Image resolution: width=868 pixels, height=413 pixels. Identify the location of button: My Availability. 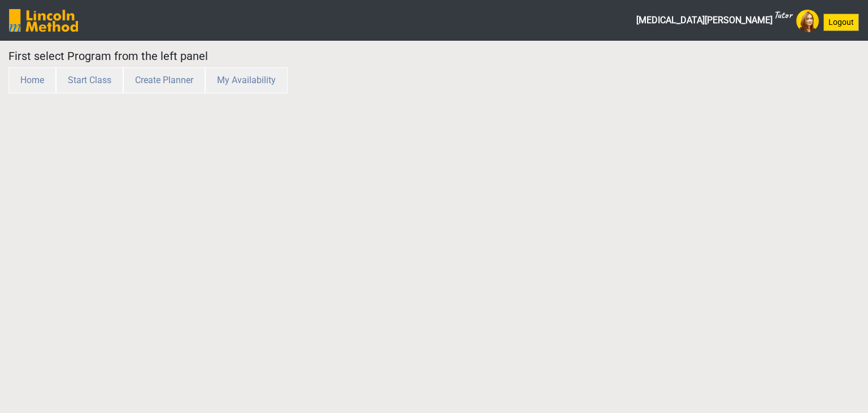
(246, 80).